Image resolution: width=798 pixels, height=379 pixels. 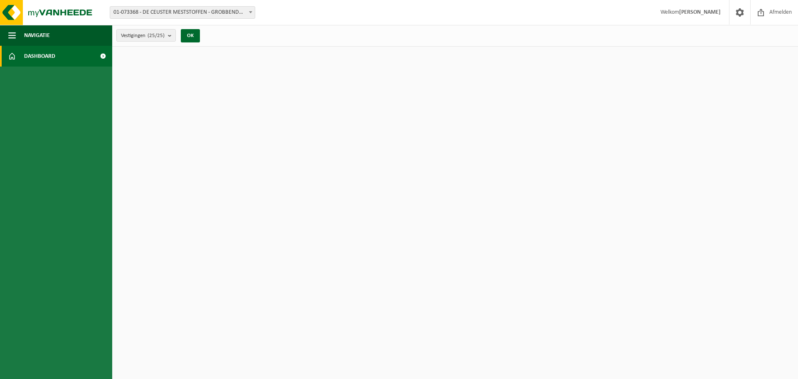 What do you see at coordinates (40, 56) in the screenshot?
I see `span: Dashboard` at bounding box center [40, 56].